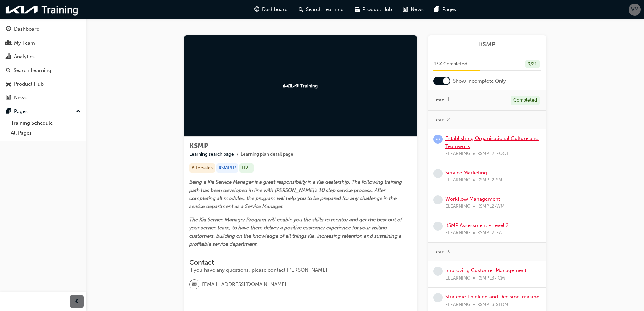  I want to click on button: VM, so click(634, 9).